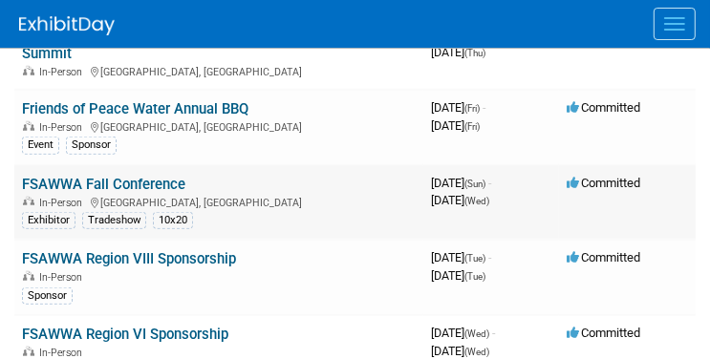 The image size is (710, 359). What do you see at coordinates (114, 221) in the screenshot?
I see `div: Tradeshow` at bounding box center [114, 221].